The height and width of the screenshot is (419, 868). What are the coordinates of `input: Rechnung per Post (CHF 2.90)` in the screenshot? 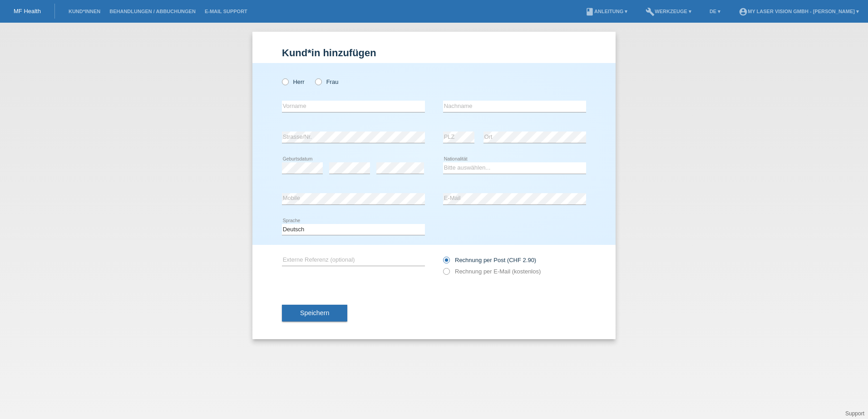 It's located at (446, 262).